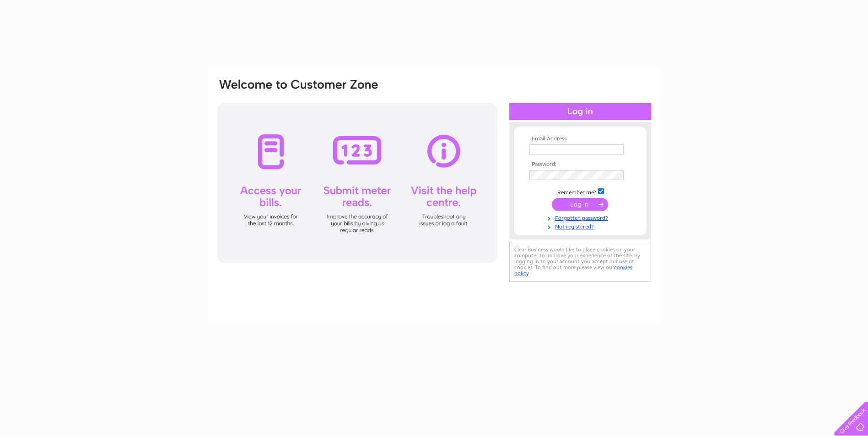 The width and height of the screenshot is (868, 436). Describe the element at coordinates (580, 262) in the screenshot. I see `div: Clear Business would like to place cookies on your computer to improve your experience of the sit...` at that location.